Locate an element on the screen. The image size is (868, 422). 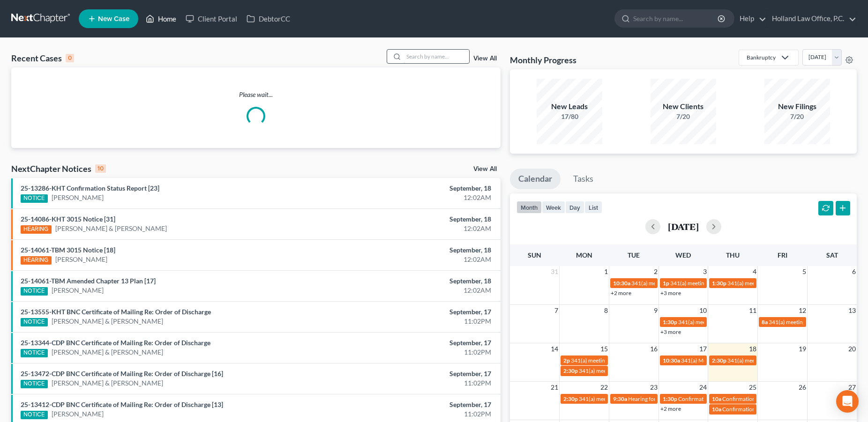
span: 17 is located at coordinates (703, 349).